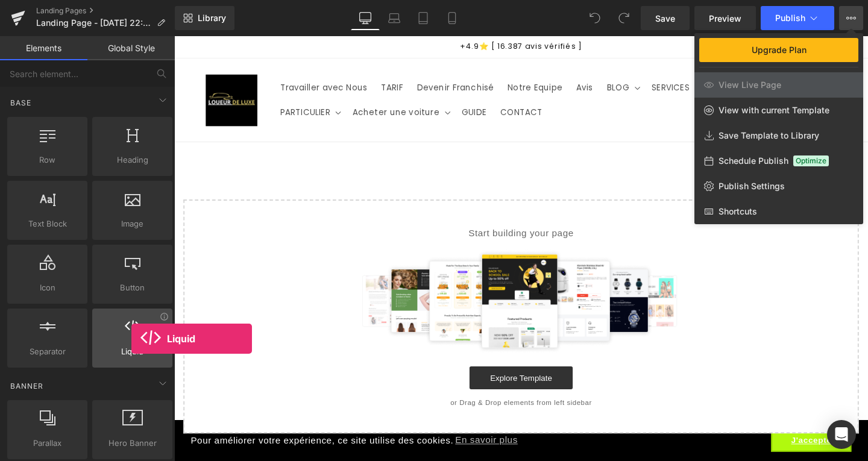 This screenshot has width=868, height=461. I want to click on span: Banner, so click(26, 386).